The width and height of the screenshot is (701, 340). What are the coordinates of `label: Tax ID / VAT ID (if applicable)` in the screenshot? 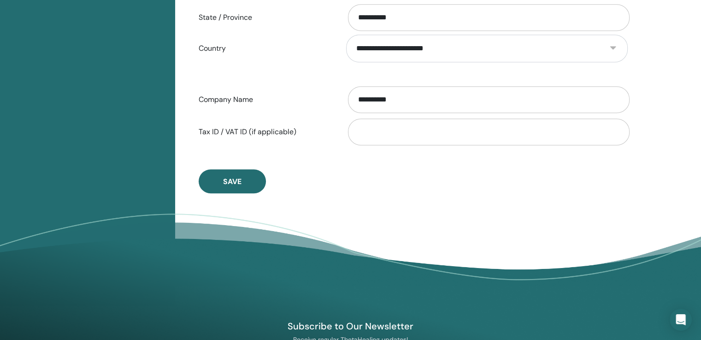 It's located at (266, 132).